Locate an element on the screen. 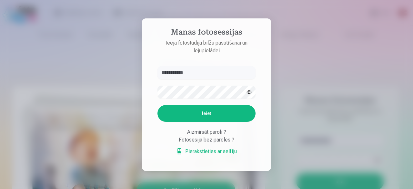  a: Pierakstieties ar selfiju is located at coordinates (206, 151).